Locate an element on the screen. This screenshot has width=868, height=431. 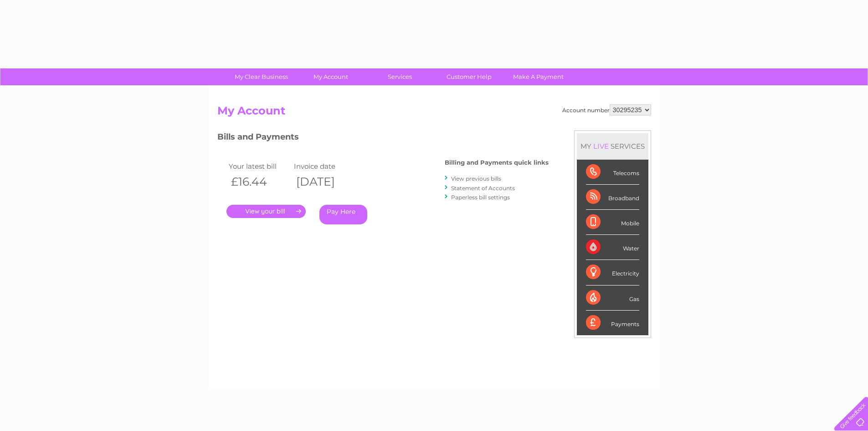
a: View previous bills is located at coordinates (476, 178).